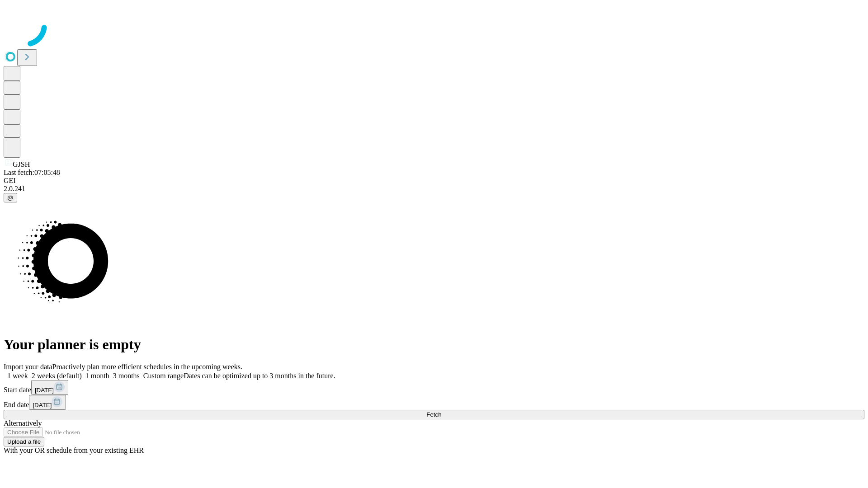 This screenshot has height=488, width=868. What do you see at coordinates (434, 402) in the screenshot?
I see `div: End date` at bounding box center [434, 402].